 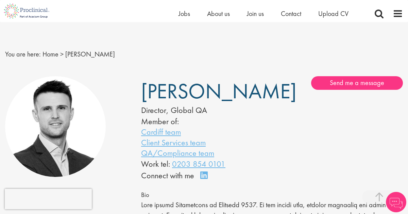 I want to click on a: breadcrumb link, so click(x=50, y=54).